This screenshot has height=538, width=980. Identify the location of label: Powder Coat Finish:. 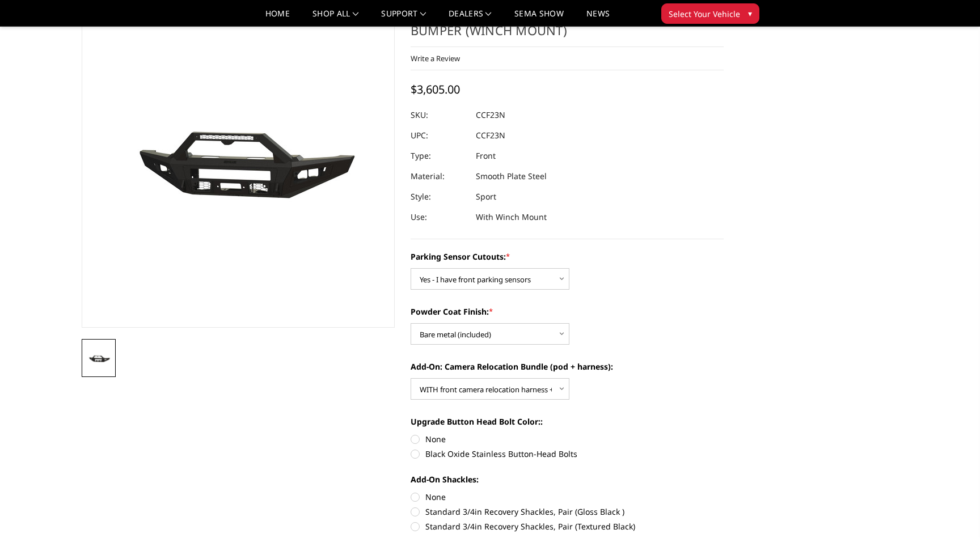
(567, 311).